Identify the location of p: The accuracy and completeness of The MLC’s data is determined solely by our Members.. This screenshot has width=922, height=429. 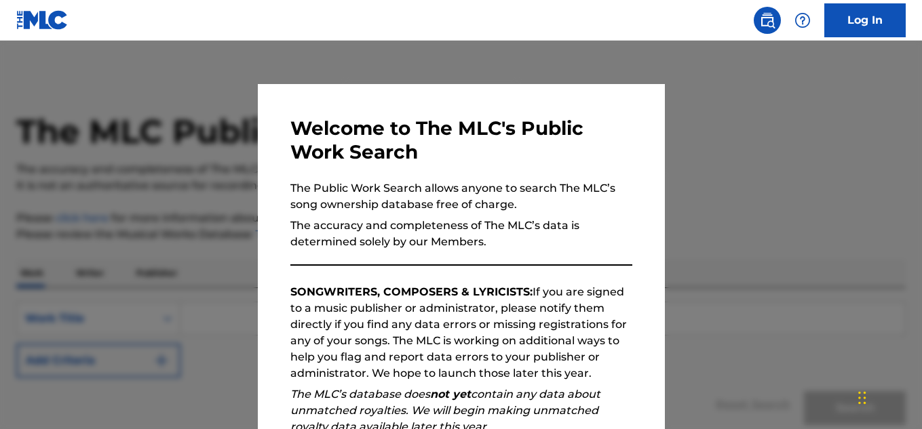
(461, 234).